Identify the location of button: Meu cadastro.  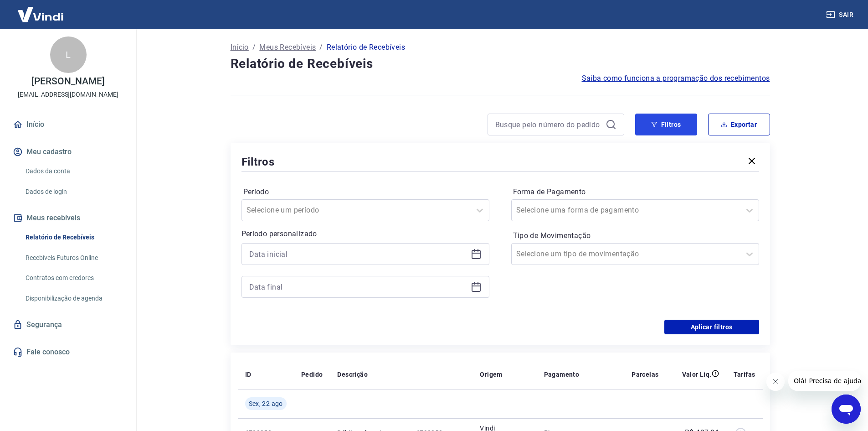
(68, 152).